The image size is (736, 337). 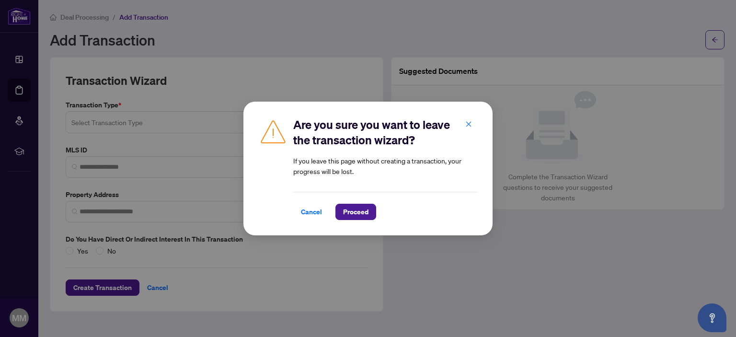 What do you see at coordinates (385, 166) in the screenshot?
I see `article: If you leave this page without creating a transaction, your progress will be lost.` at bounding box center [385, 166].